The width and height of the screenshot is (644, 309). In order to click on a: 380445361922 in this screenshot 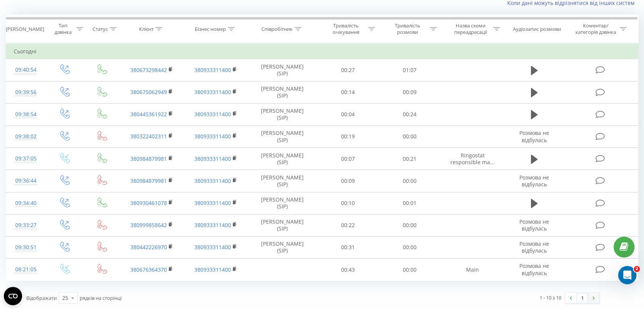, I will do `click(149, 114)`.